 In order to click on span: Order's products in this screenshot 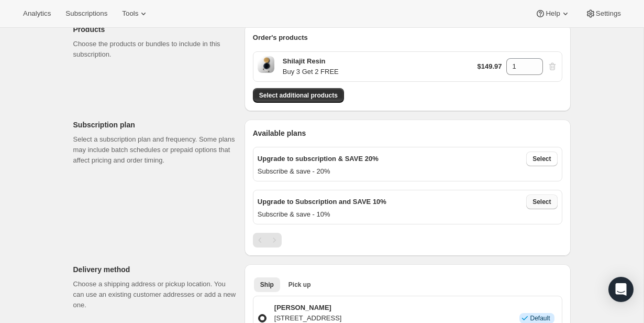, I will do `click(280, 37)`.